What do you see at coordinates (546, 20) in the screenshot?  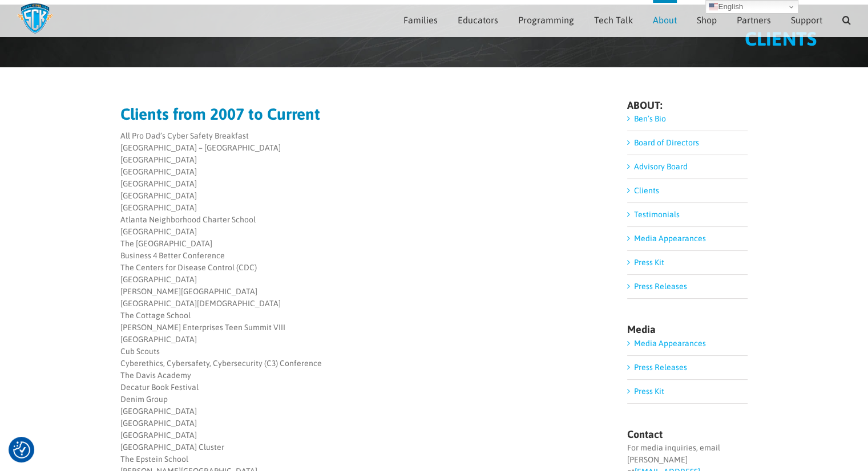 I see `span: Programming` at bounding box center [546, 20].